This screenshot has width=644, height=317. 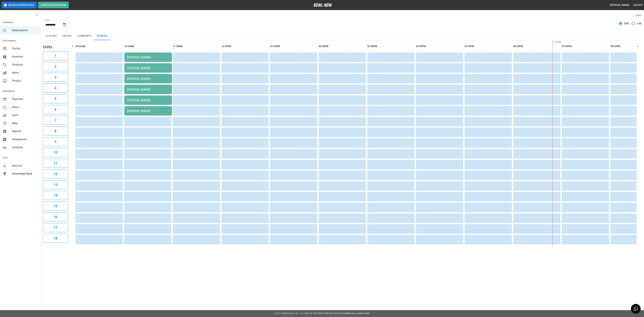 I want to click on label: View, so click(x=638, y=15).